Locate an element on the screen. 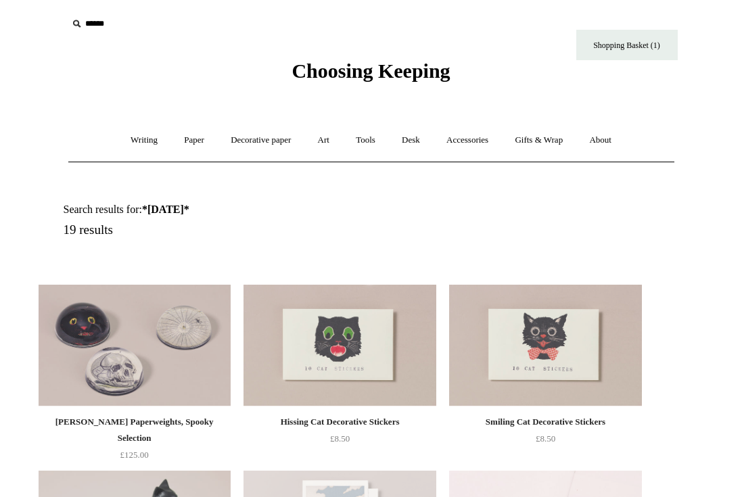  a: Decorative paper is located at coordinates (261, 140).